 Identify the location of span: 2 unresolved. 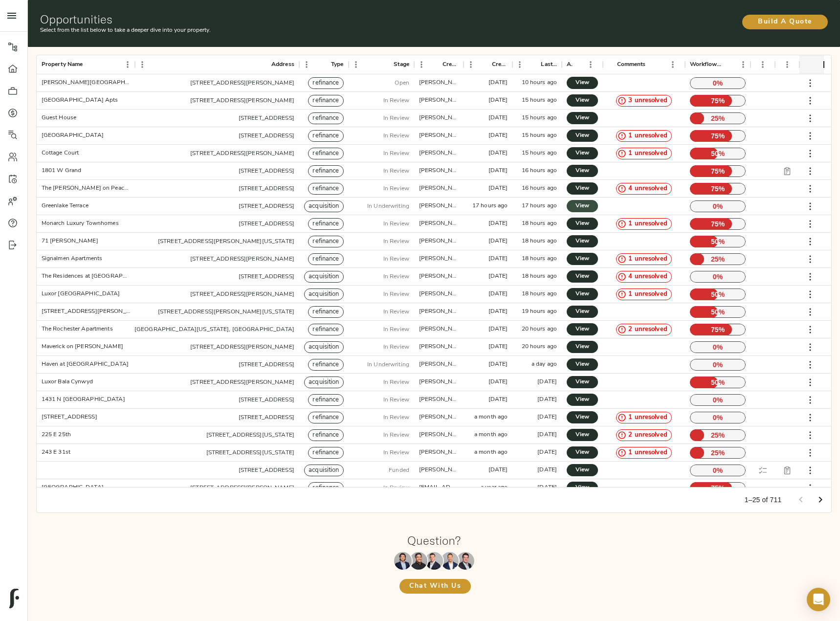
(648, 330).